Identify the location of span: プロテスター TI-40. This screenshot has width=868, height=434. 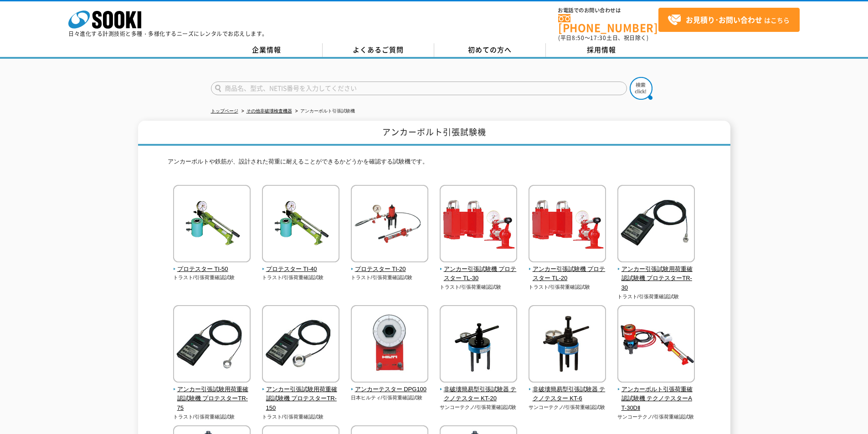
(301, 269).